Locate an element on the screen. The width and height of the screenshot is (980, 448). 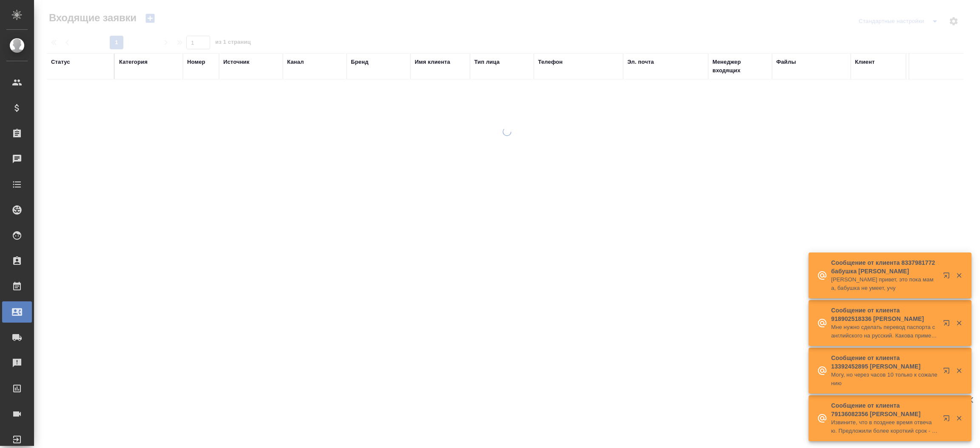
div: Файлы is located at coordinates (786, 62).